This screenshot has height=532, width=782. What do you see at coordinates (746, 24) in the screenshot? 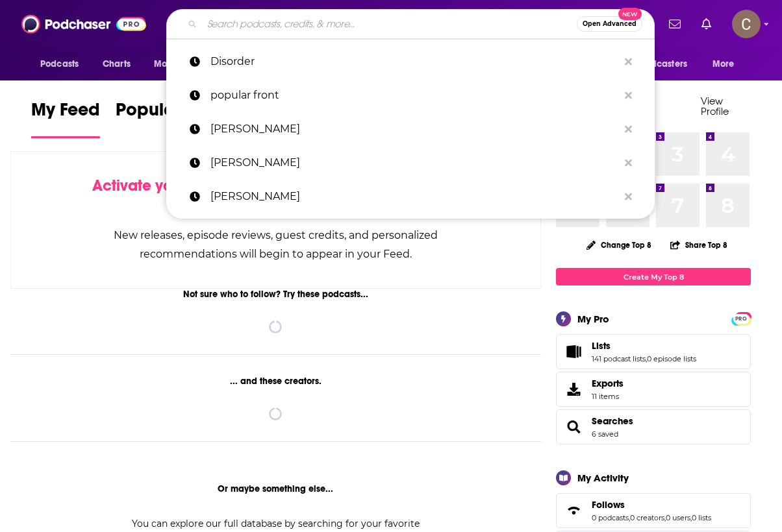
I see `img: User Profile` at bounding box center [746, 24].